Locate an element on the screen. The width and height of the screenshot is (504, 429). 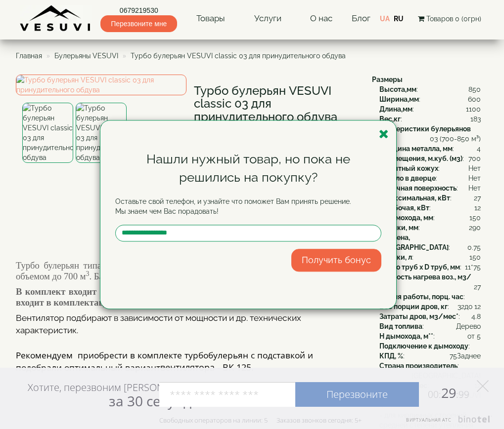
div: Свободных операторов на линии: 5 Заказов звонков сегодня: 5+ is located at coordinates (260, 421).